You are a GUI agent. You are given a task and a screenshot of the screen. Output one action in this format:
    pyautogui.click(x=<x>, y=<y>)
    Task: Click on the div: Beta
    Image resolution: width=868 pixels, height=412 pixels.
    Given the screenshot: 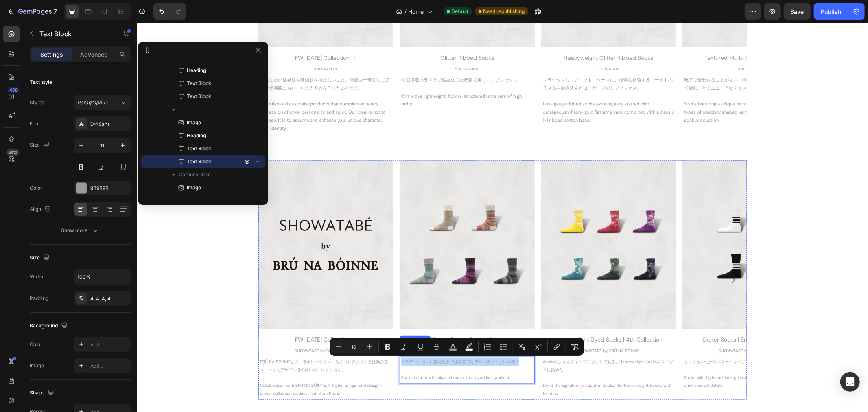 What is the action you would take?
    pyautogui.click(x=12, y=152)
    